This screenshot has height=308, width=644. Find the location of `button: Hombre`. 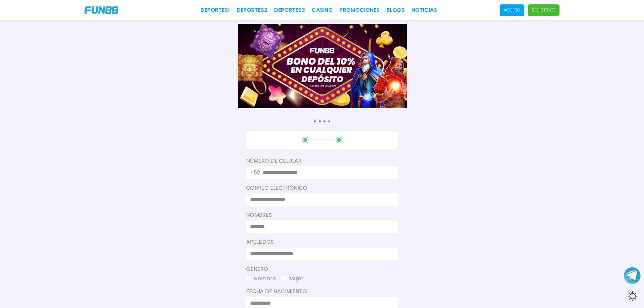

button: Hombre is located at coordinates (261, 278).